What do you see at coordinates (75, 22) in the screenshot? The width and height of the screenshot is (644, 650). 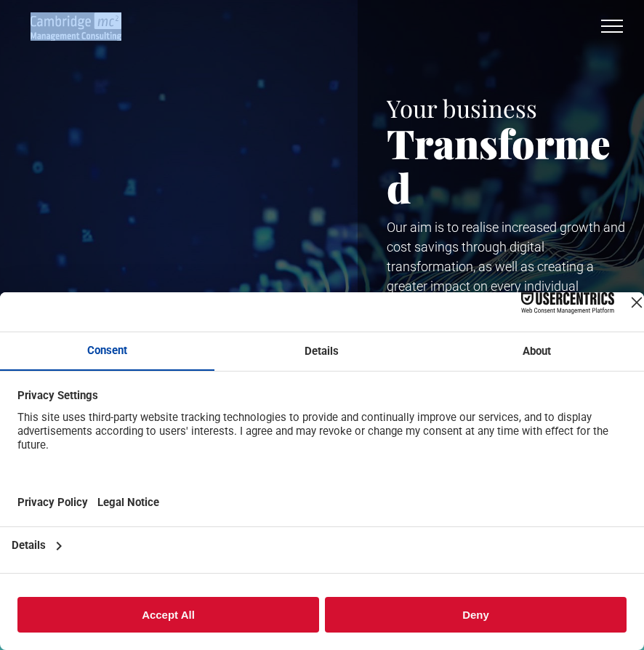 I see `a: Your Business Transformed | Cambridge Management Consulting` at bounding box center [75, 22].